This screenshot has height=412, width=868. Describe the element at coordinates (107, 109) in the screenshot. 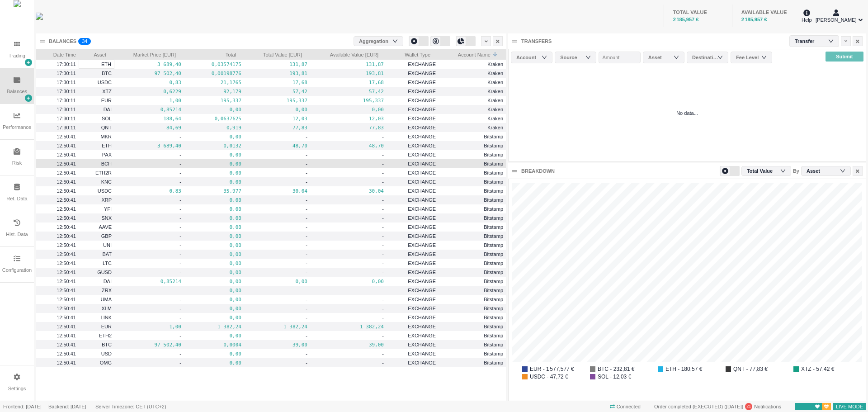

I see `span: DAI` at that location.